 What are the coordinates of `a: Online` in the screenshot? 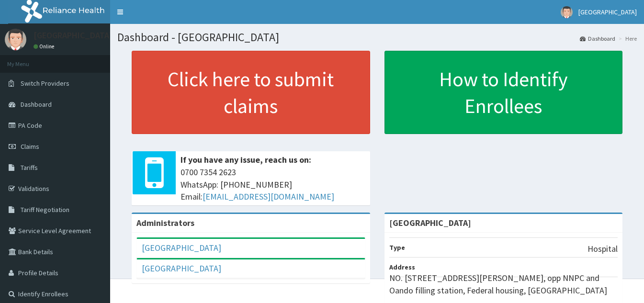 It's located at (45, 46).